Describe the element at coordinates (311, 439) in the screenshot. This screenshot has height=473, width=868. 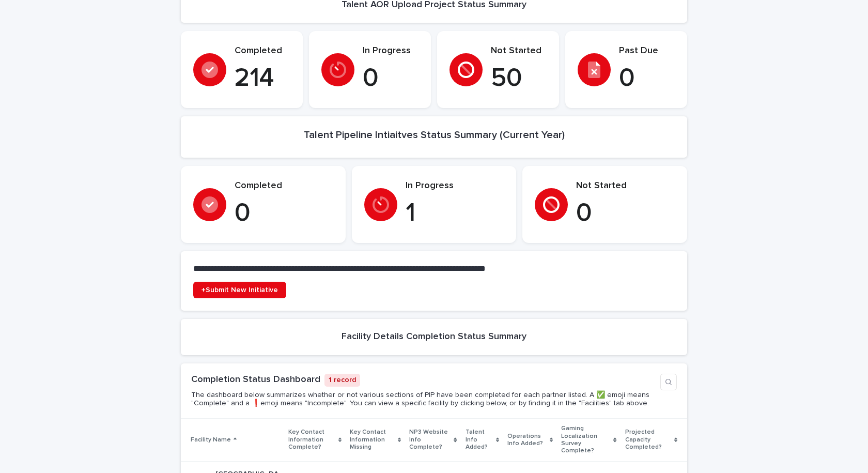
I see `p: Key Contact Information Complete?` at that location.